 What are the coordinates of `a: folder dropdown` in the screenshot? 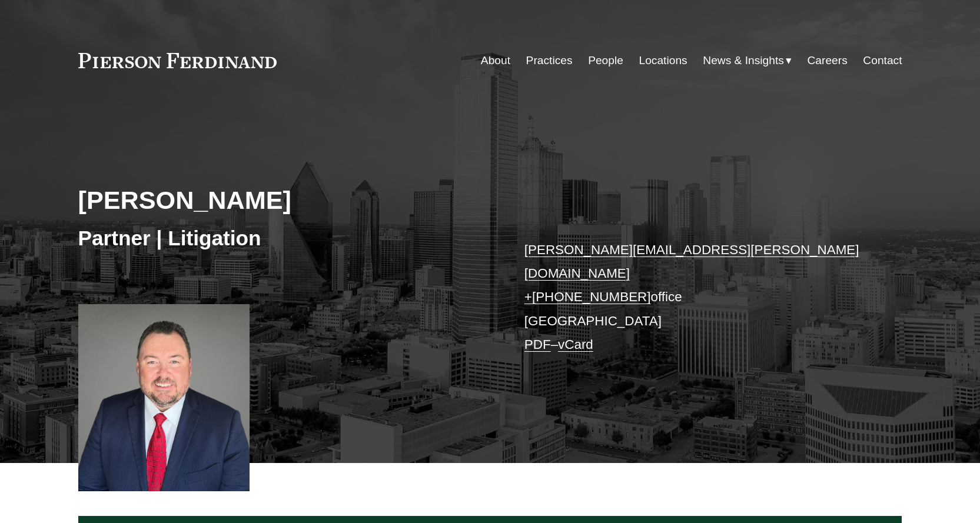 It's located at (747, 60).